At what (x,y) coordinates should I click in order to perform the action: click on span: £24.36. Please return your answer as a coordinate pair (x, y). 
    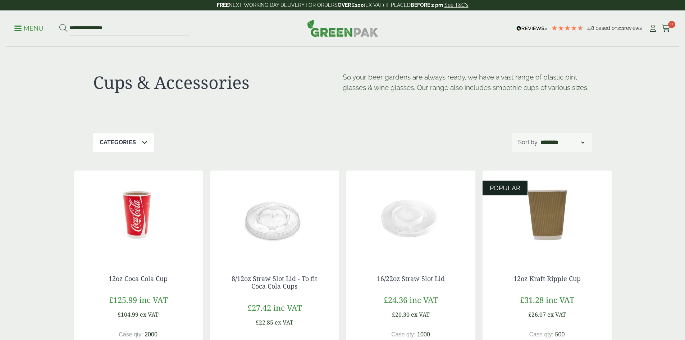
    Looking at the image, I should click on (395, 299).